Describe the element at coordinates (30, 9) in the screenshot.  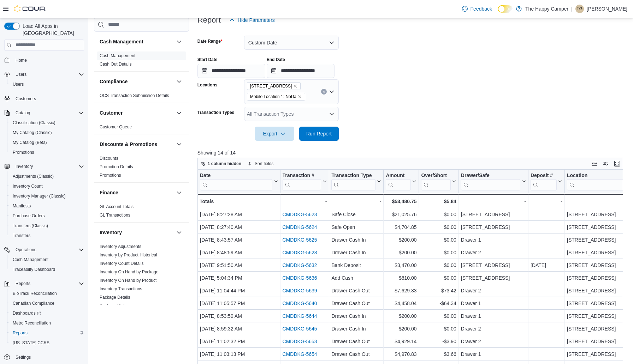
I see `img: Cova` at that location.